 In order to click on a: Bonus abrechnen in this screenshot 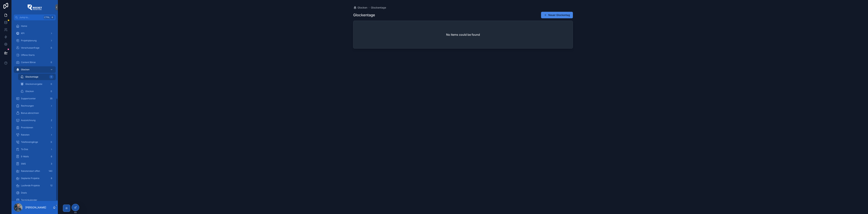, I will do `click(35, 113)`.